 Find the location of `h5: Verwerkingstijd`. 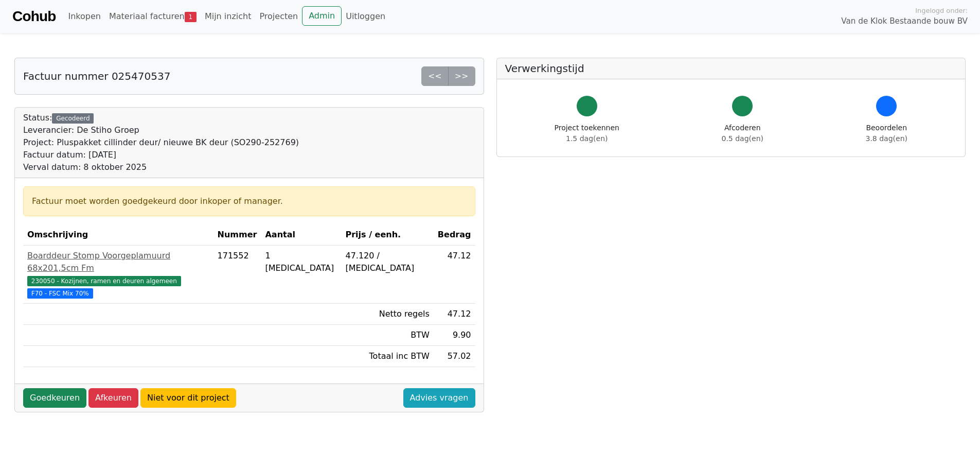

h5: Verwerkingstijd is located at coordinates (731, 68).